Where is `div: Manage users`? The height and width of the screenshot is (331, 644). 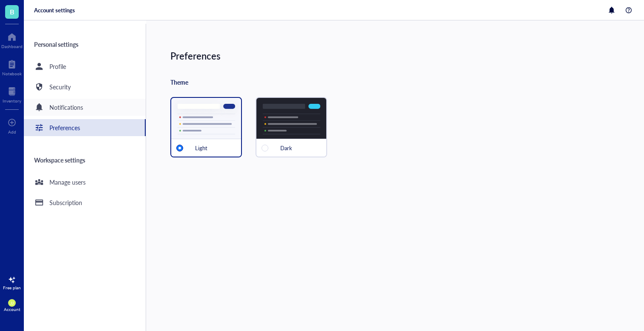
div: Manage users is located at coordinates (67, 182).